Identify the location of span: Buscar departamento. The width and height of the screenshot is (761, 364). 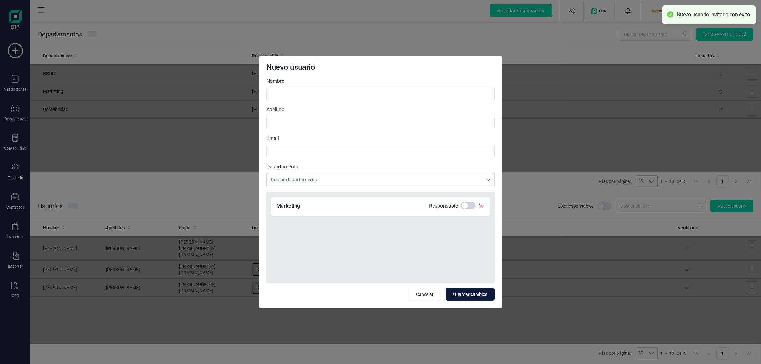
(374, 180).